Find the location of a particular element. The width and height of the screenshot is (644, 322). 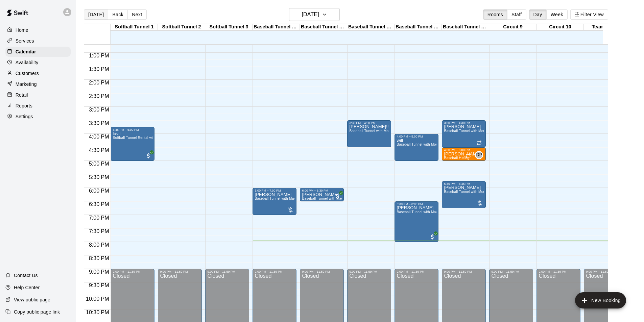

button: Next is located at coordinates (137, 14).